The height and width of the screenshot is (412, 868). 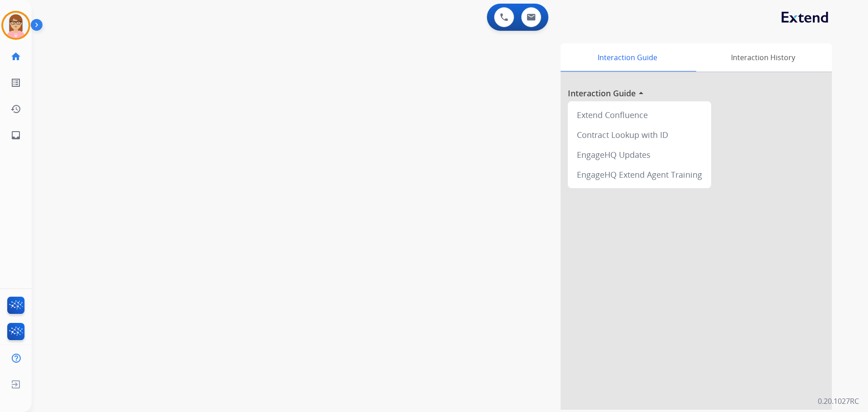 I want to click on div: Interaction Guide, so click(x=627, y=58).